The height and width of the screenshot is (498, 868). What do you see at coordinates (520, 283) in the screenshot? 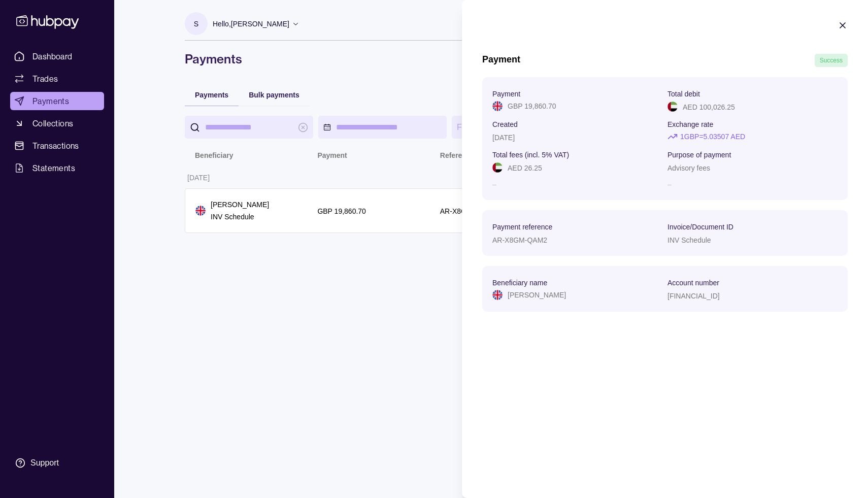
I see `p: Beneficiary name` at bounding box center [520, 283].